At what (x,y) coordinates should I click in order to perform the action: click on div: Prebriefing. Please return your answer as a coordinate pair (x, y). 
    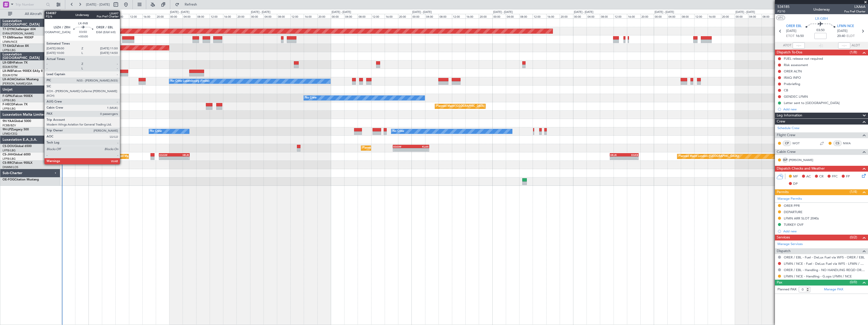
    Looking at the image, I should click on (792, 84).